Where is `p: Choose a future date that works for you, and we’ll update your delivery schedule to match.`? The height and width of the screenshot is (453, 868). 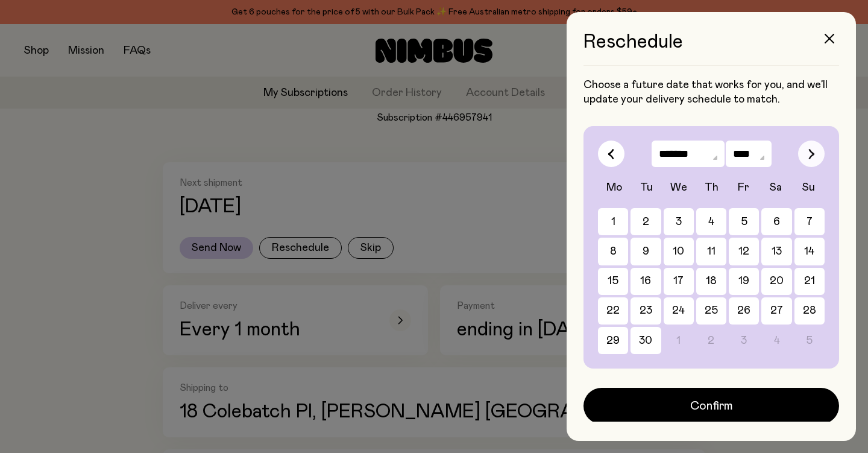 p: Choose a future date that works for you, and we’ll update your delivery schedule to match. is located at coordinates (712, 92).